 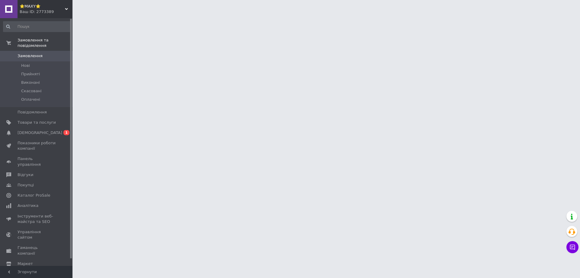 I want to click on input: Пошук, so click(x=37, y=27).